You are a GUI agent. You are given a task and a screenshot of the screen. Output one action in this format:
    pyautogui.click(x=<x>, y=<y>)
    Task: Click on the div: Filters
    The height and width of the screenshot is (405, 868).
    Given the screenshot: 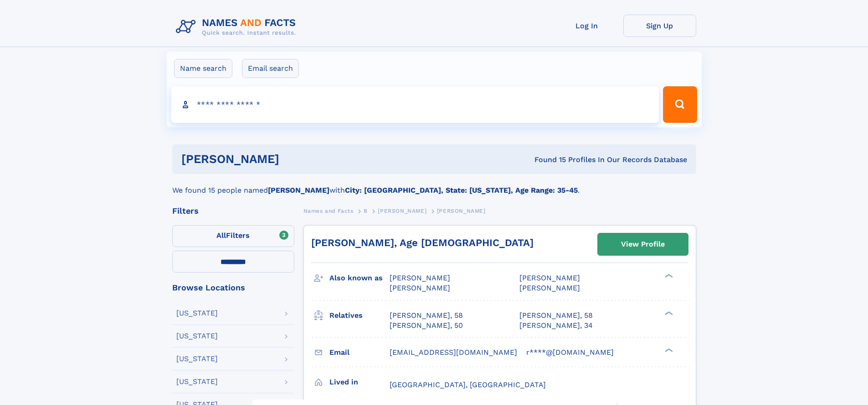 What is the action you would take?
    pyautogui.click(x=234, y=211)
    